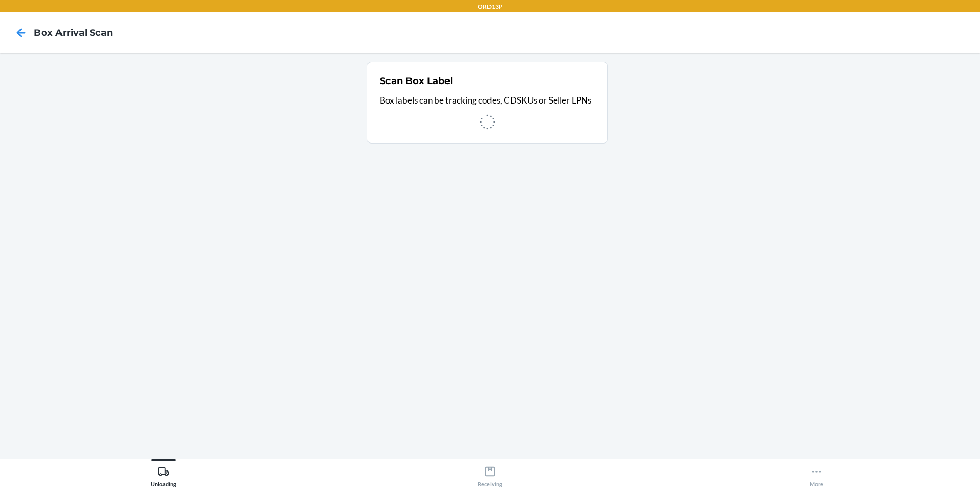 This screenshot has width=980, height=489. Describe the element at coordinates (74, 33) in the screenshot. I see `h4: Box Arrival Scan` at that location.